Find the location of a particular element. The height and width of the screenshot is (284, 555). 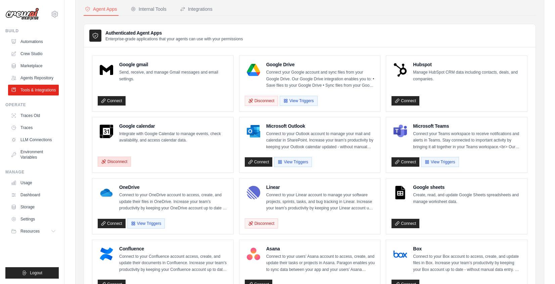

button: Integrations is located at coordinates (196, 9).